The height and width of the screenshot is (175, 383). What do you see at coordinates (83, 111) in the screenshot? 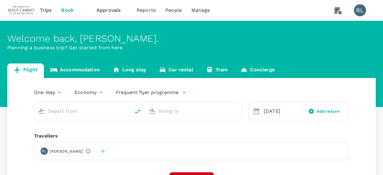
I see `input: Depart from` at bounding box center [83, 111].